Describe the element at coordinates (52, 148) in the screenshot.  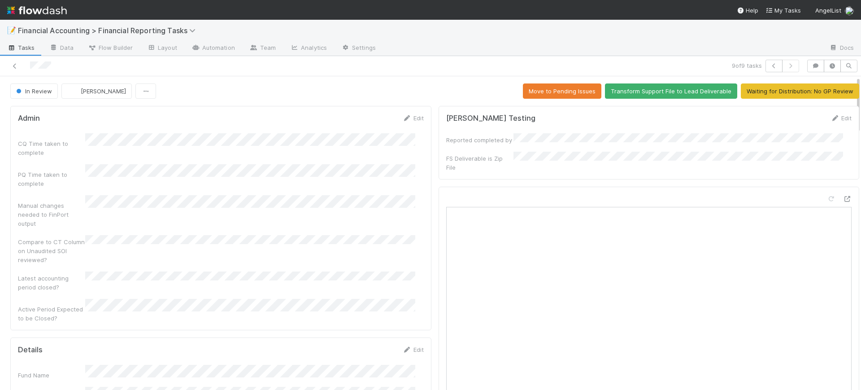
I see `div: CQ Time taken to complete` at that location.